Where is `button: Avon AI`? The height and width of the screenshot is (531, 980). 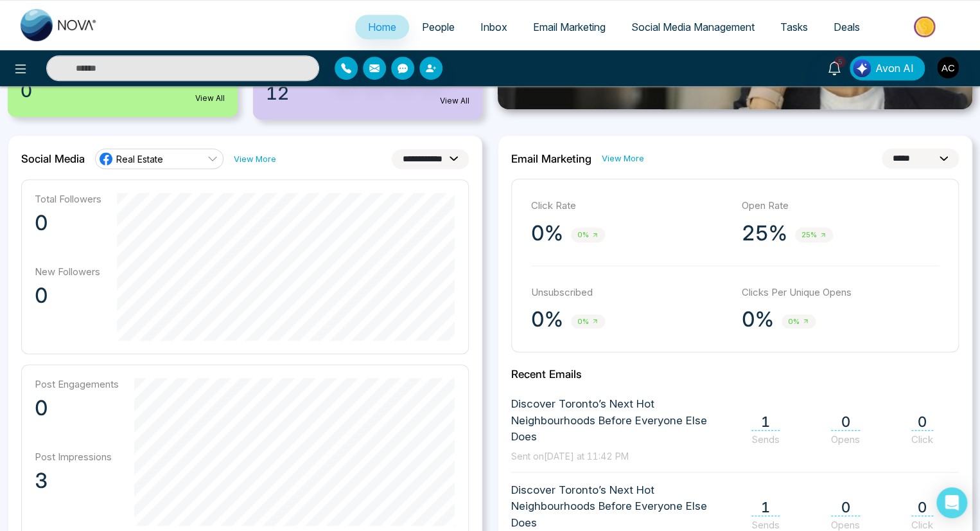 button: Avon AI is located at coordinates (887, 68).